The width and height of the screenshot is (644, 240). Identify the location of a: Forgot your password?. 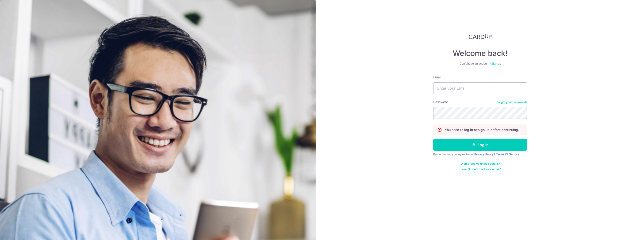
(512, 102).